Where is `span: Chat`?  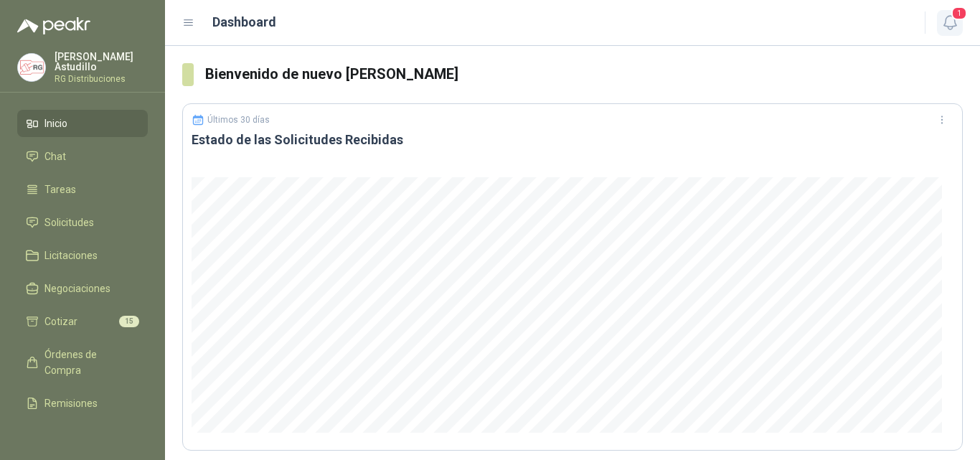 span: Chat is located at coordinates (55, 156).